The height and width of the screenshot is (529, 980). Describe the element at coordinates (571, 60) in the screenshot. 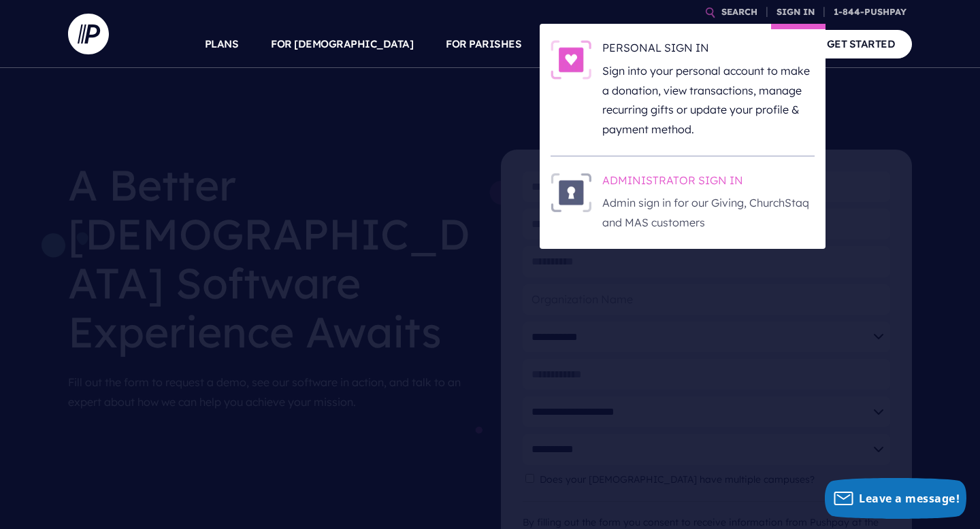

I see `img: PERSONAL SIGN IN - Illustration` at that location.